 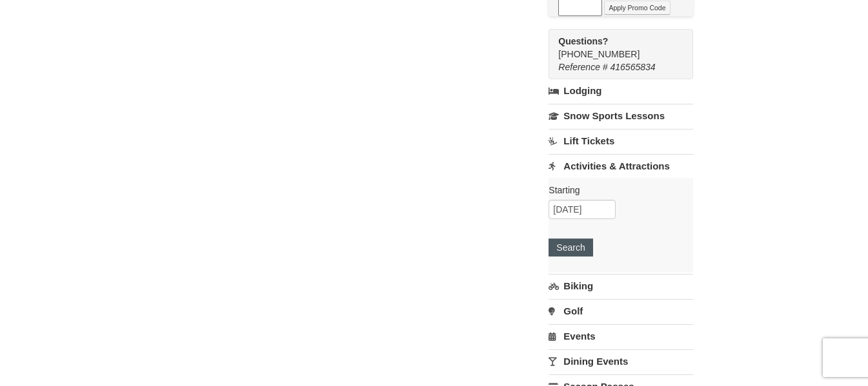 I want to click on a: Biking, so click(x=620, y=286).